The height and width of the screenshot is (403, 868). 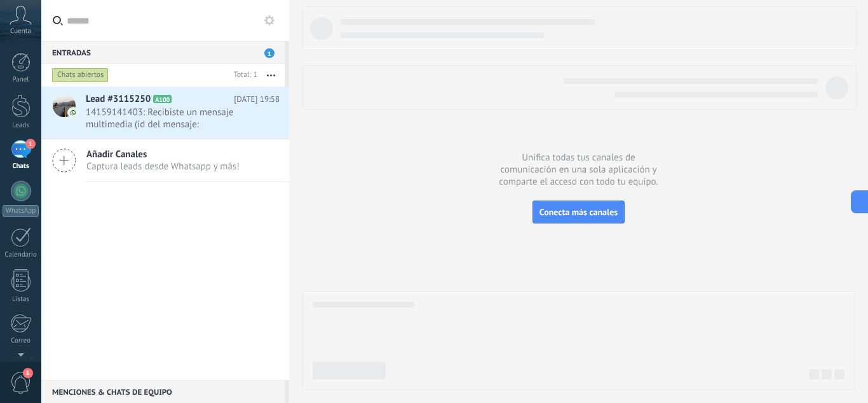 What do you see at coordinates (73, 113) in the screenshot?
I see `img: com.amocrm.amocrmwa.svg` at bounding box center [73, 113].